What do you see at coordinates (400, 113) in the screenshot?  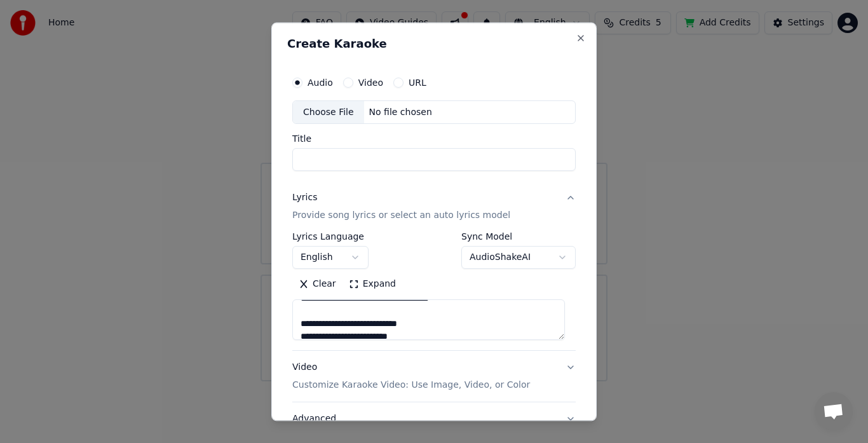 I see `div: No file chosen` at bounding box center [400, 113].